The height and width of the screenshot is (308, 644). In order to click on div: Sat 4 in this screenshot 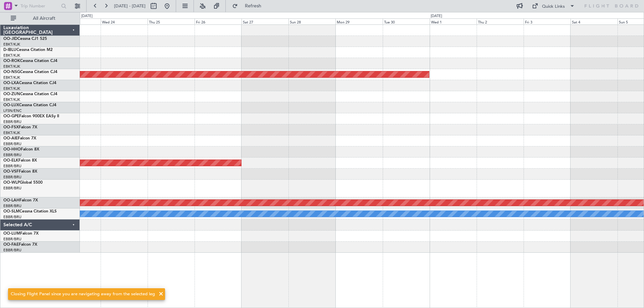, I will do `click(594, 21)`.